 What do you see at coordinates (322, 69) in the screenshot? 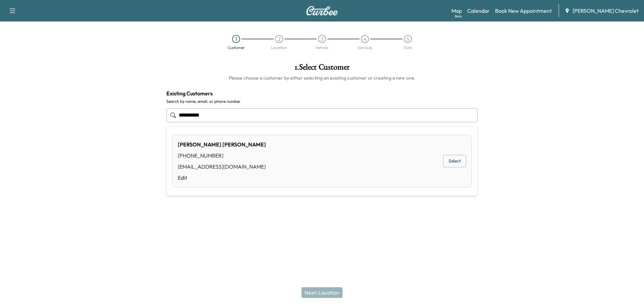
I see `h1: 1 . Select Customer` at bounding box center [322, 69].